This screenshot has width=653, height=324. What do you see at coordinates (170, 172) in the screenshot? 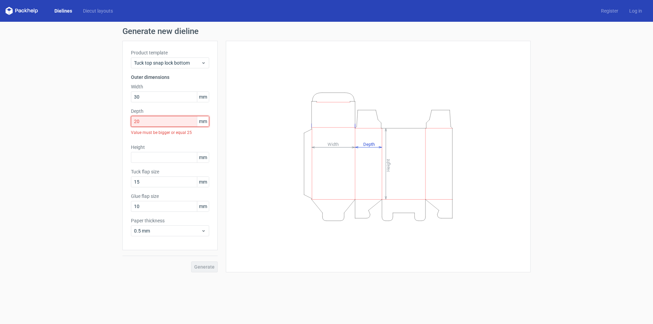
I see `label: Tuck flap size` at bounding box center [170, 172].